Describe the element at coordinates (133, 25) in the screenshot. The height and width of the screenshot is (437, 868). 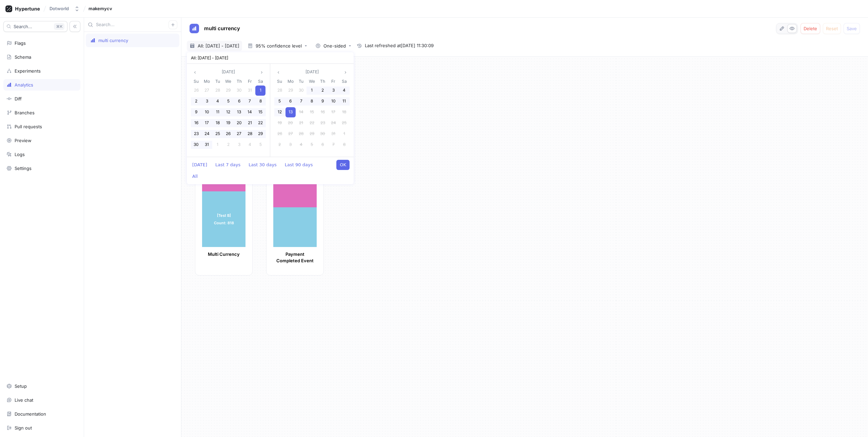
I see `input: Search...` at that location.